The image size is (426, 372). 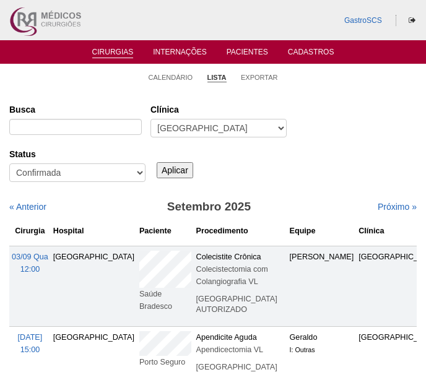 I want to click on a: Calendário, so click(x=171, y=77).